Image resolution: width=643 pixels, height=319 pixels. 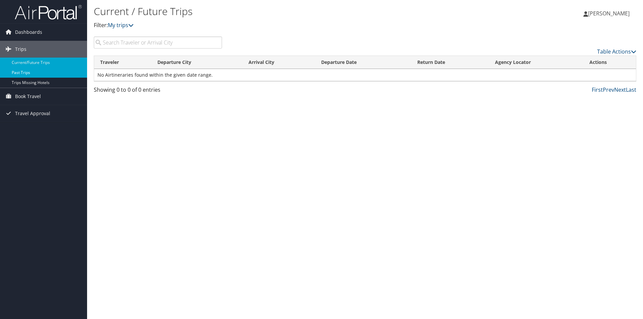 I want to click on a: First, so click(x=597, y=90).